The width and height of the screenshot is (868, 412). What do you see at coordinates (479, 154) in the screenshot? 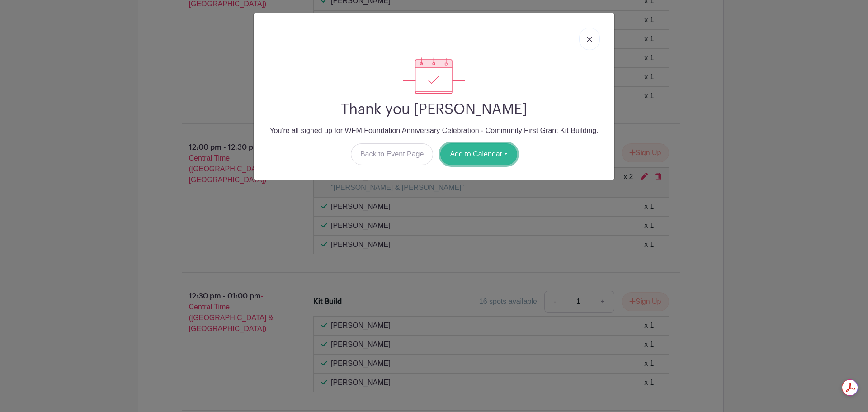
I see `button: Add to Calendar` at bounding box center [479, 154].